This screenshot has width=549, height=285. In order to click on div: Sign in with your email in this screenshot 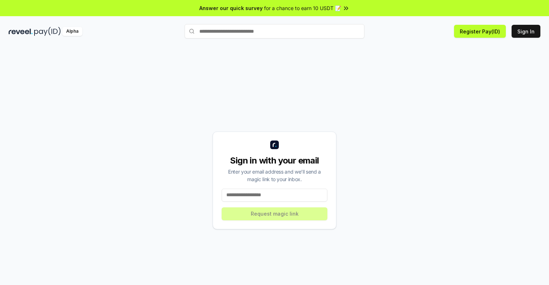, I will do `click(274, 161)`.